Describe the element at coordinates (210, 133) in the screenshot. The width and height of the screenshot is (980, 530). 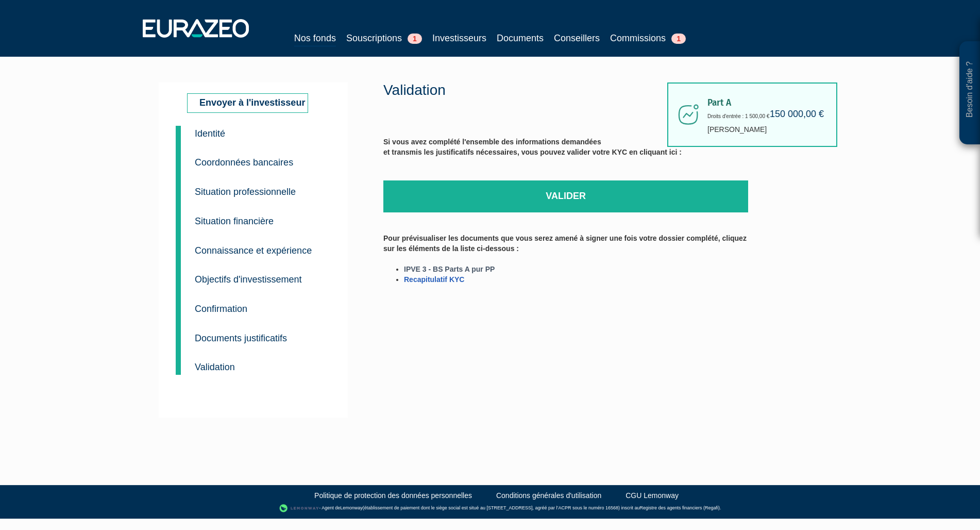
I see `small: Identité` at that location.